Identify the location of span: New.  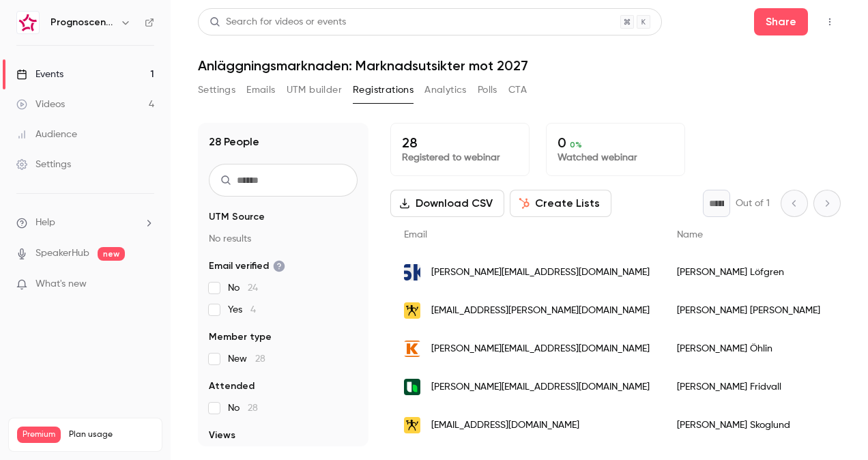
(246, 359).